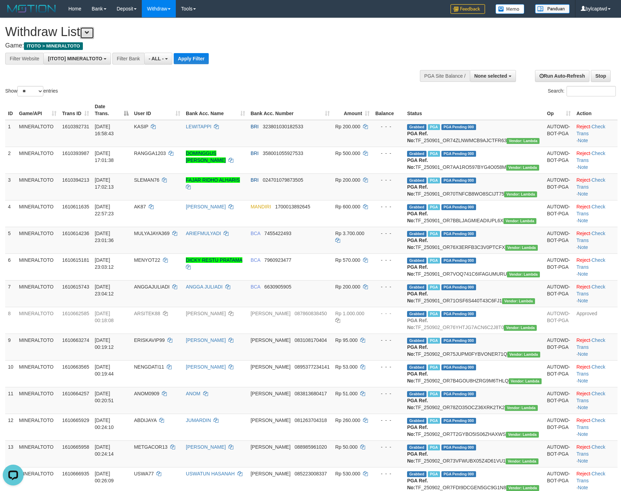  Describe the element at coordinates (13, 13) in the screenshot. I see `button: Open LiveChat chat widget` at that location.